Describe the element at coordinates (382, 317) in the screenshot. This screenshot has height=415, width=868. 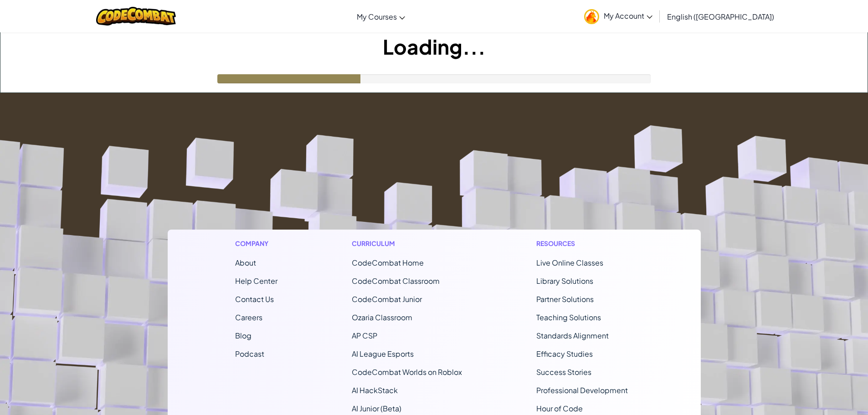
I see `a: Ozaria Classroom` at that location.